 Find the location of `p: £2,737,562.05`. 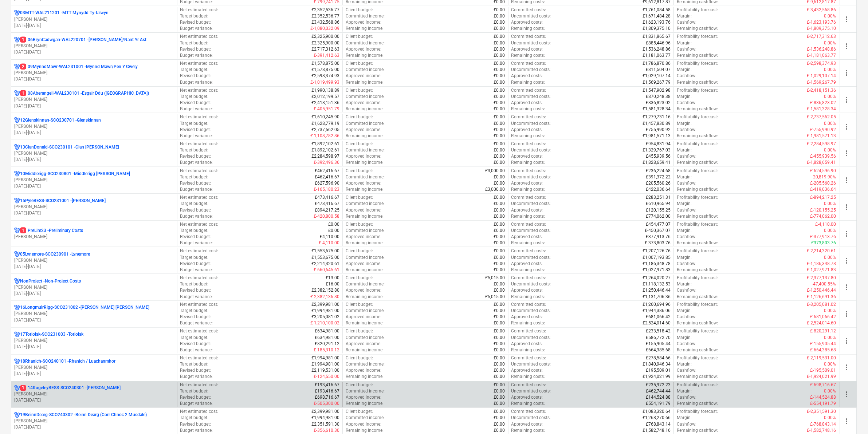

p: £2,737,562.05 is located at coordinates (326, 130).